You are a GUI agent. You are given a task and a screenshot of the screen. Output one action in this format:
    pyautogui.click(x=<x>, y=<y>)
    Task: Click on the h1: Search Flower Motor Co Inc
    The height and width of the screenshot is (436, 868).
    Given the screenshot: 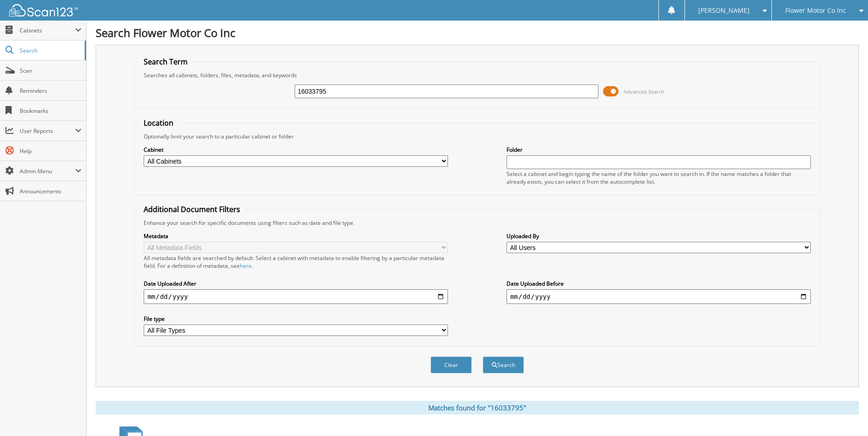 What is the action you would take?
    pyautogui.click(x=477, y=32)
    